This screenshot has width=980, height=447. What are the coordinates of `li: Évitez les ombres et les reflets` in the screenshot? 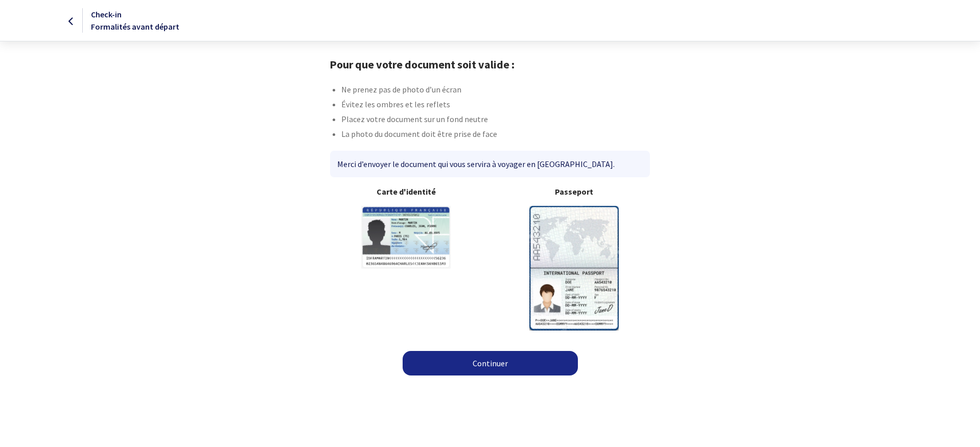 It's located at (496, 105).